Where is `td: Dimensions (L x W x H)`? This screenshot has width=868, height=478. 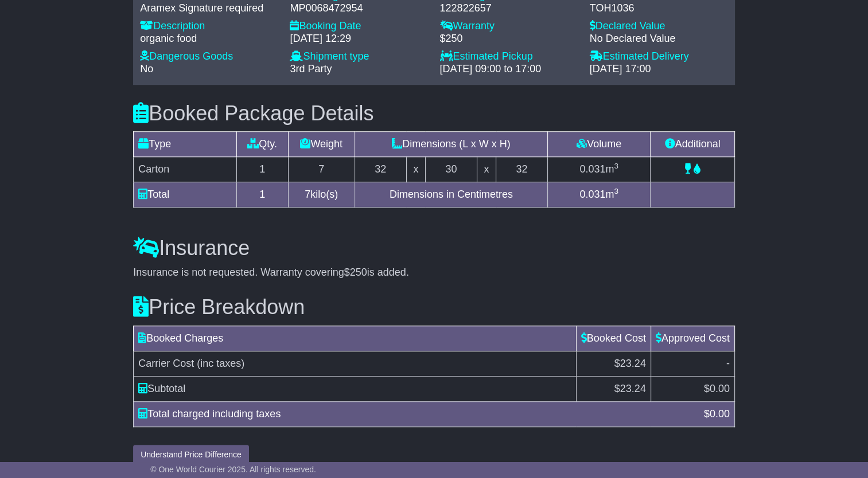 td: Dimensions (L x W x H) is located at coordinates (451, 145).